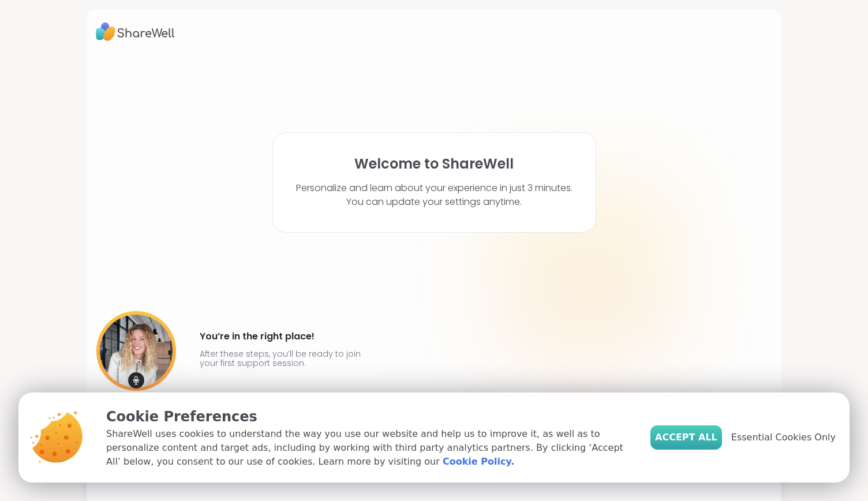 The image size is (868, 501). What do you see at coordinates (136, 351) in the screenshot?
I see `img: User image` at bounding box center [136, 351].